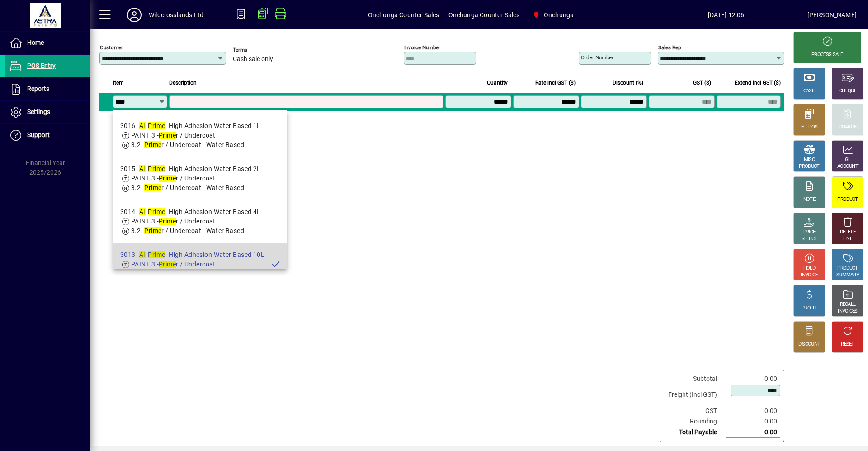 This screenshot has width=868, height=451. I want to click on span: GST ($), so click(702, 83).